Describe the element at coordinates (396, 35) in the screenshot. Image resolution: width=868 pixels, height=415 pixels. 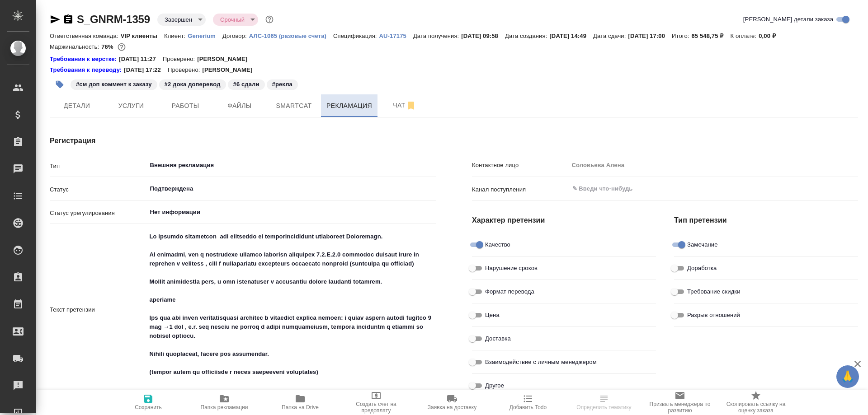
I see `a: AU-17175` at that location.